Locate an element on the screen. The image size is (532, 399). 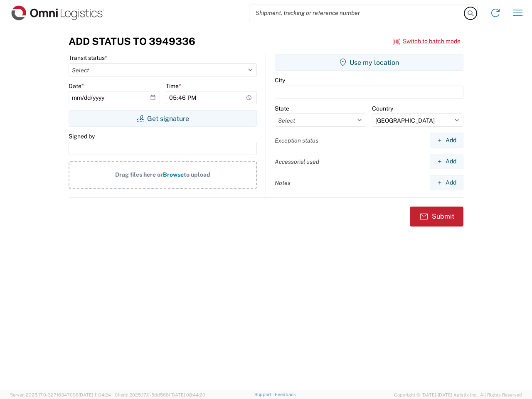
button: Submit is located at coordinates (436, 216).